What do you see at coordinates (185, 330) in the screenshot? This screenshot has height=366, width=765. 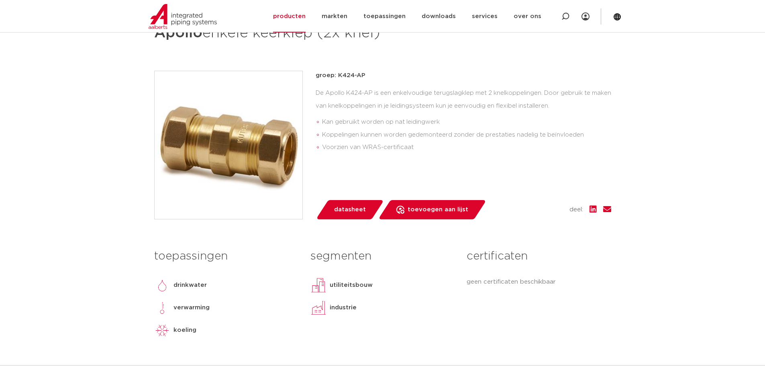 I see `p: koeling` at bounding box center [185, 330].